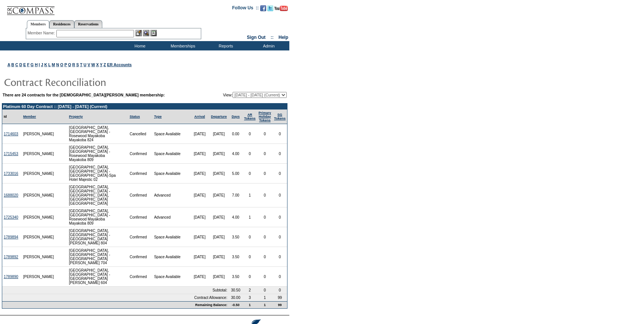 The width and height of the screenshot is (644, 324). What do you see at coordinates (42, 64) in the screenshot?
I see `a: J` at bounding box center [42, 64].